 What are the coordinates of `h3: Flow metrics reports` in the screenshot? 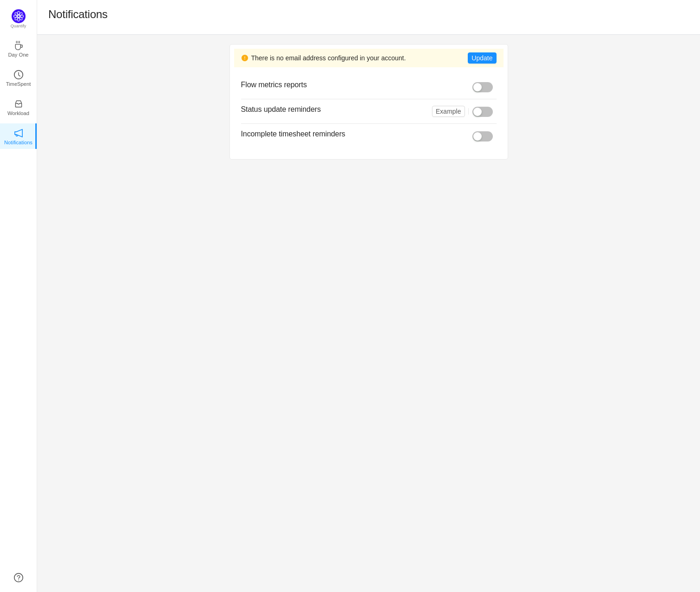 It's located at (346, 85).